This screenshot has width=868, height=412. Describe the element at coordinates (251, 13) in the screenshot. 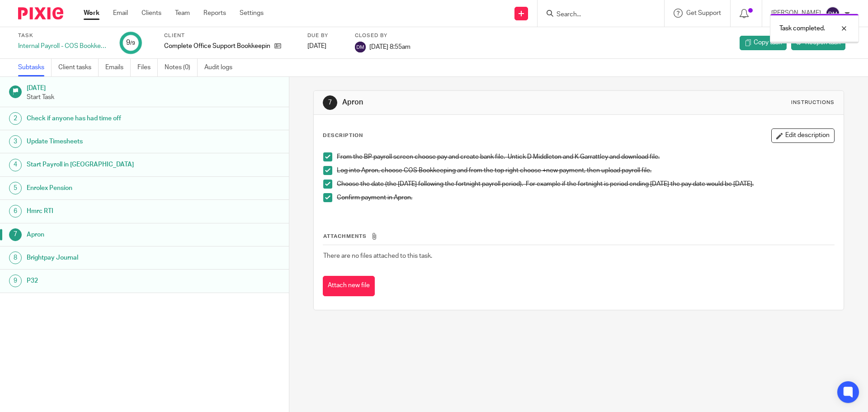

I see `a: Settings` at that location.